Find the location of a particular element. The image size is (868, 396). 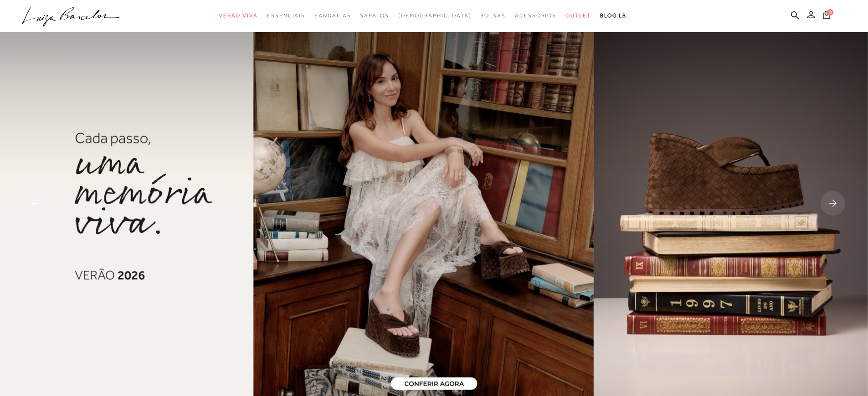

span: Outlet is located at coordinates (579, 15).